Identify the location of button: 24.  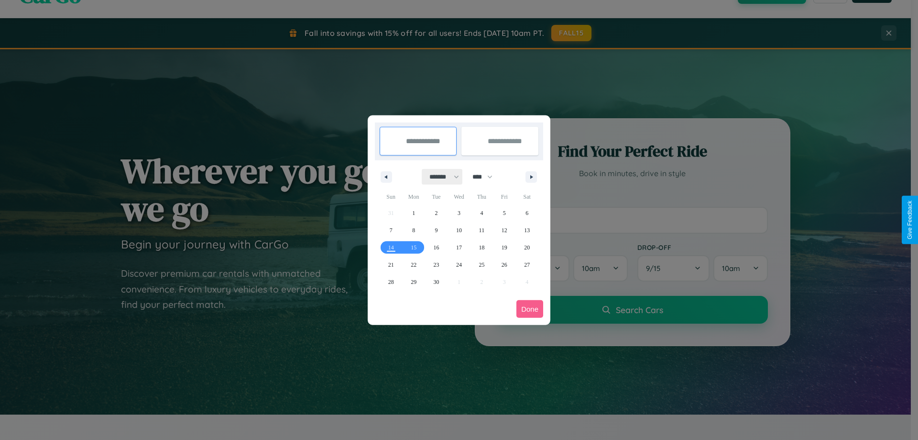
(459, 265).